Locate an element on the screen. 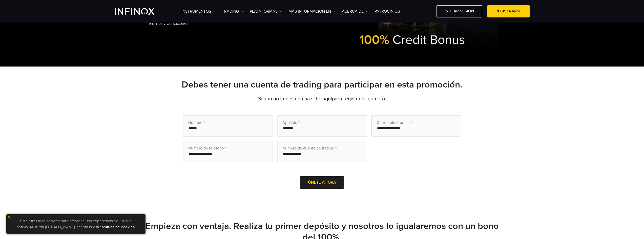 Image resolution: width=644 pixels, height=239 pixels. a: Patrocinios is located at coordinates (387, 11).